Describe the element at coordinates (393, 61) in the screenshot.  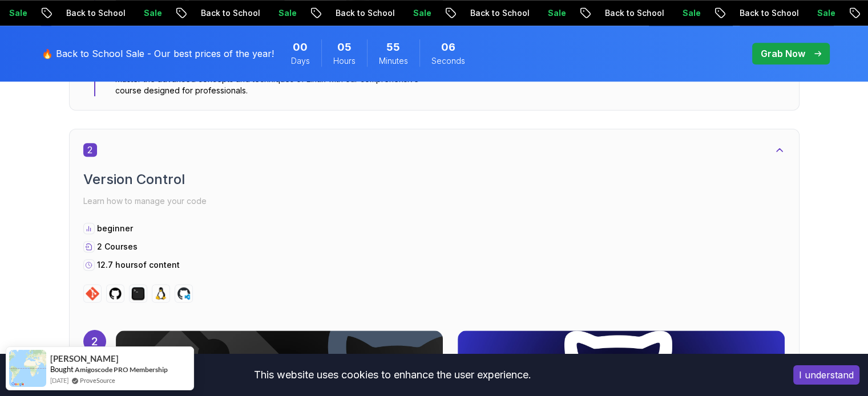
I see `span: Minutes` at that location.